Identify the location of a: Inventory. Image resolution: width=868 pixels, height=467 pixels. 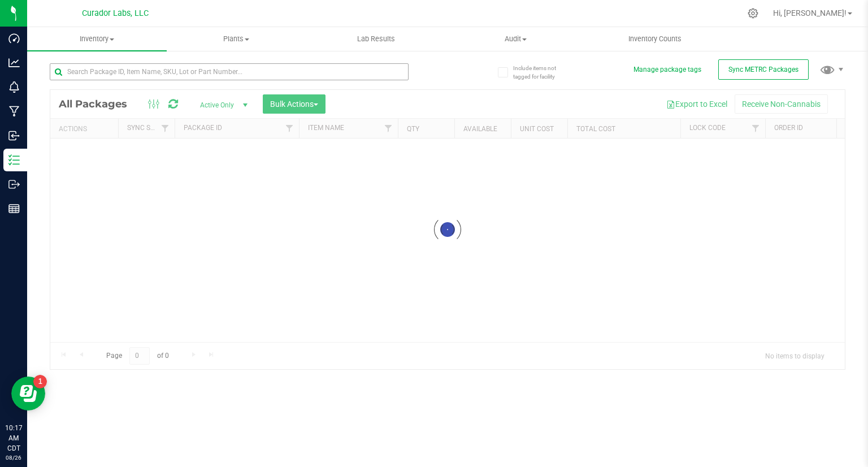
(97, 39).